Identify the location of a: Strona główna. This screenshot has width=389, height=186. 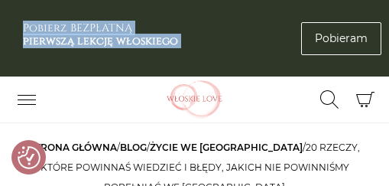
(73, 147).